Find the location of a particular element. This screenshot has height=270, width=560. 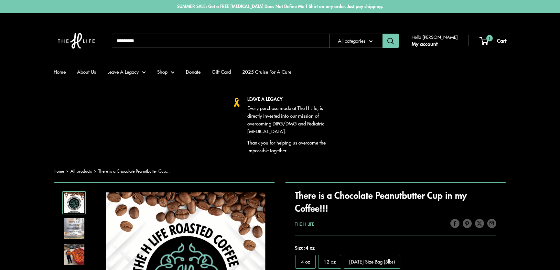

input: Search... is located at coordinates (221, 41).